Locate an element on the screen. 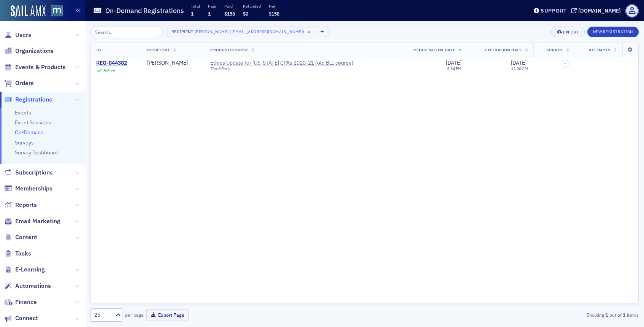 This screenshot has height=327, width=644. span: Recipient is located at coordinates (158, 50).